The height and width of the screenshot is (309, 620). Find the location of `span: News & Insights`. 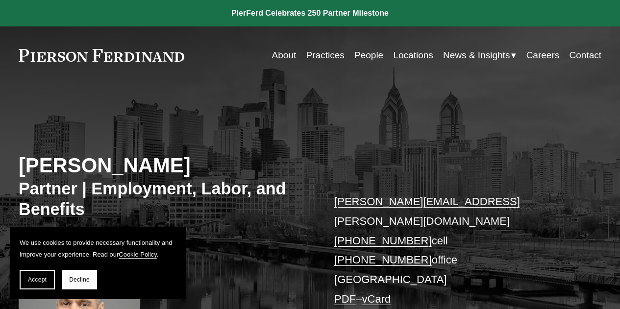

span: News & Insights is located at coordinates (476, 55).